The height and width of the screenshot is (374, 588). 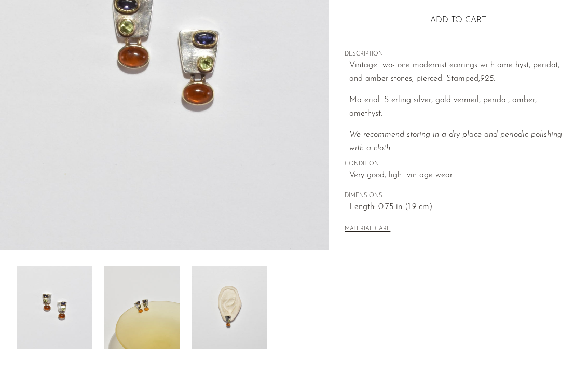 What do you see at coordinates (487, 79) in the screenshot?
I see `em: 925.` at bounding box center [487, 79].